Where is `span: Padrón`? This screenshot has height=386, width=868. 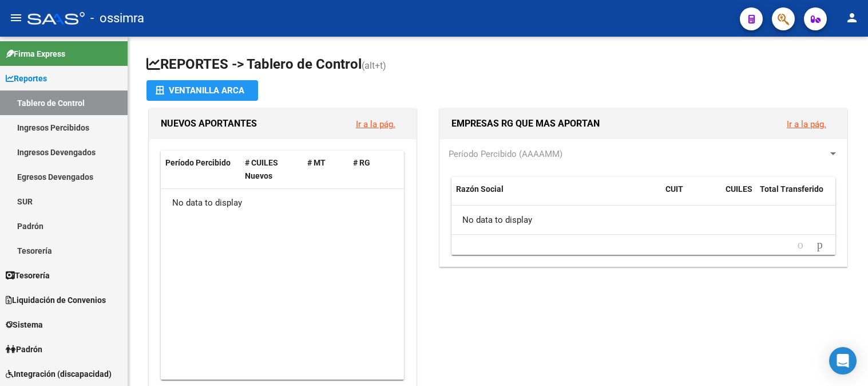 span: Padrón is located at coordinates (24, 350).